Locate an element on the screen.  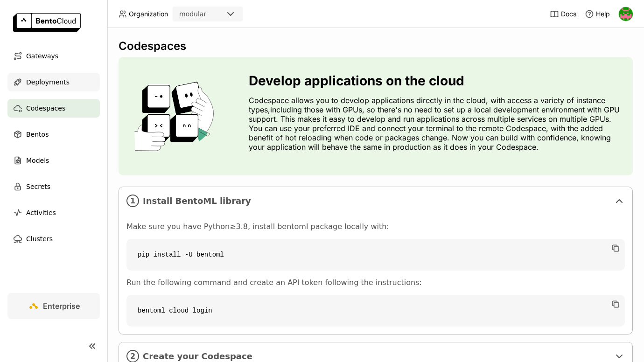
span: Deployments is located at coordinates (48, 82).